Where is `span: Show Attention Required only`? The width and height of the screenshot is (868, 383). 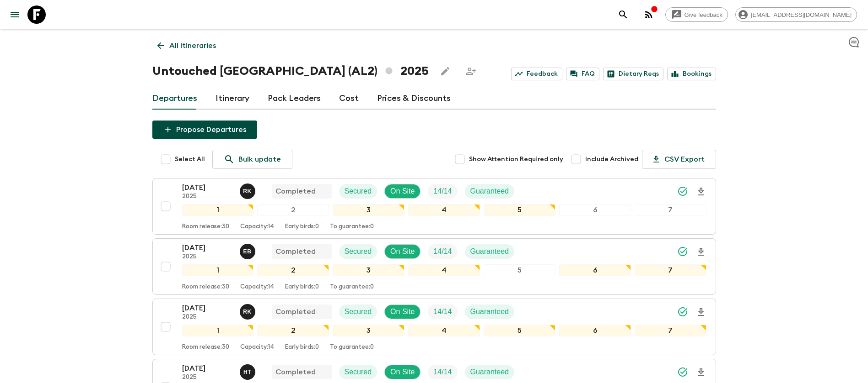
span: Show Attention Required only is located at coordinates (516, 159).